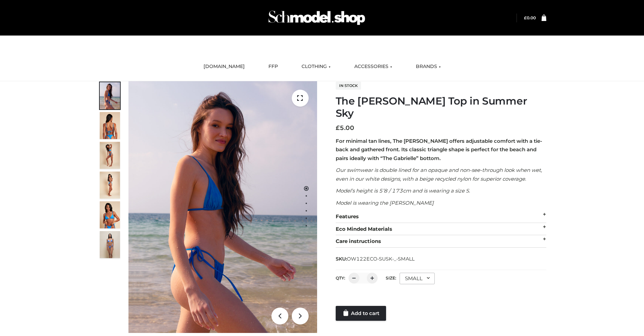 The image size is (644, 336). I want to click on span: In stock, so click(348, 86).